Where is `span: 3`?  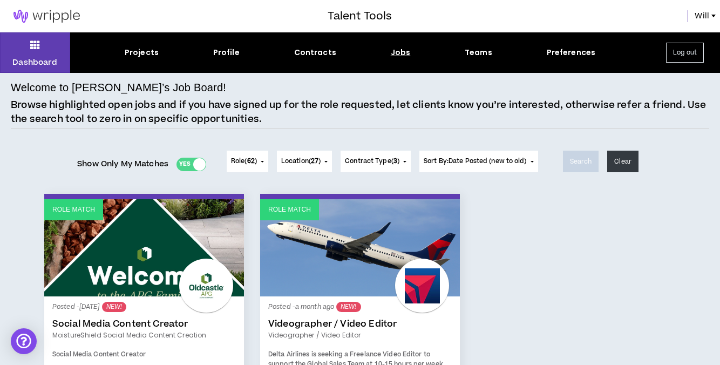 span: 3 is located at coordinates (395, 161).